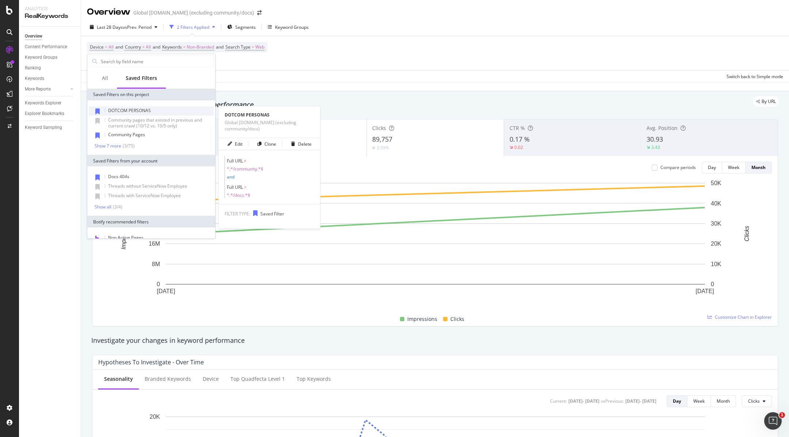 The height and width of the screenshot is (437, 789). I want to click on div: ( 3 / 4 ), so click(117, 207).